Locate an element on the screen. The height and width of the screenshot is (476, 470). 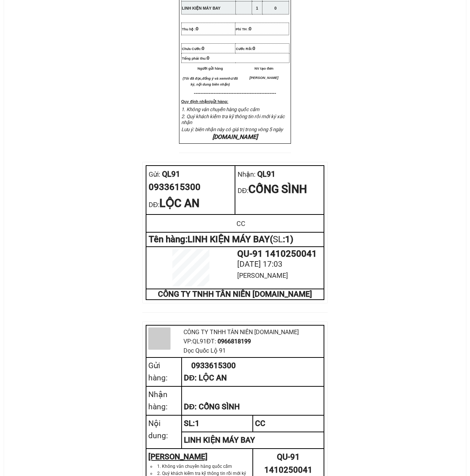
span: NV tạo đơn is located at coordinates (264, 68).